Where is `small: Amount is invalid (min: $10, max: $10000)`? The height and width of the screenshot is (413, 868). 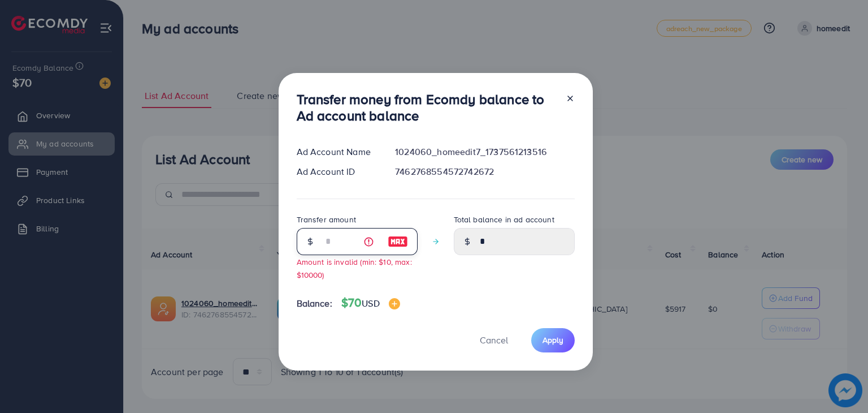
small: Amount is invalid (min: $10, max: $10000) is located at coordinates (355, 268).